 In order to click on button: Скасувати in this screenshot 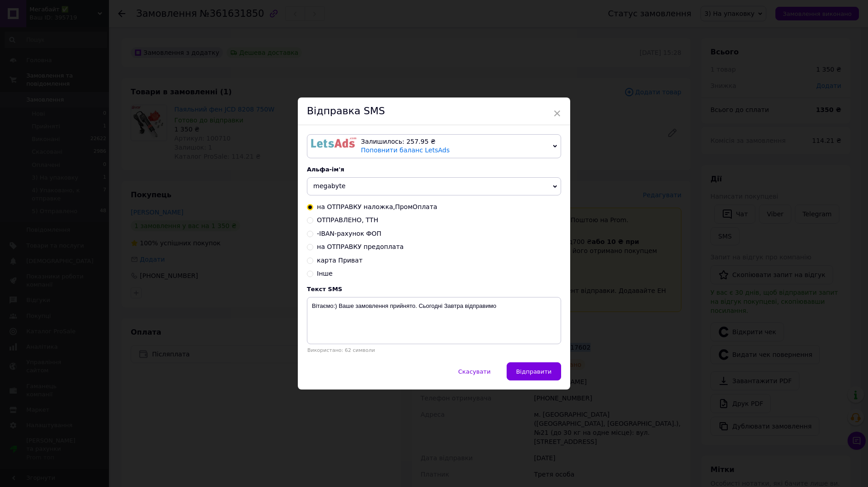, I will do `click(474, 372)`.